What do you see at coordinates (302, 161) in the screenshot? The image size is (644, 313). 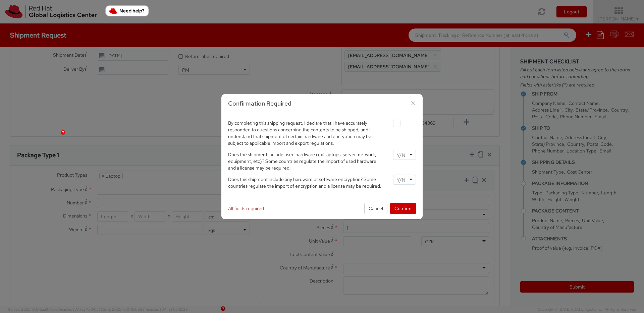 I see `span: Does the shipment include used hardware (ex: laptops, server, network, equipment, etc)? Some coun...` at bounding box center [302, 161].